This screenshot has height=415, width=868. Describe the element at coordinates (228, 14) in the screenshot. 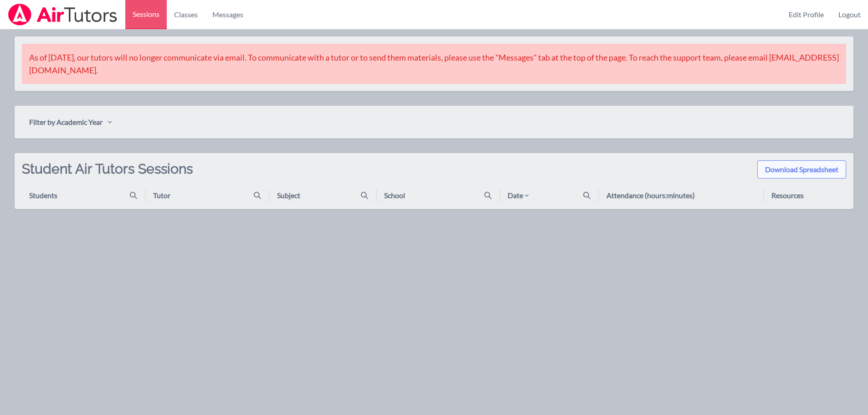

I see `span: Messages` at that location.